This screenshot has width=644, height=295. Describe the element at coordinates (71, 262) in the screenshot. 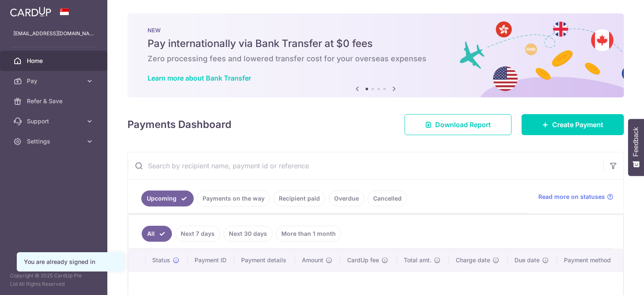

I see `div: You are already signed in` at that location.